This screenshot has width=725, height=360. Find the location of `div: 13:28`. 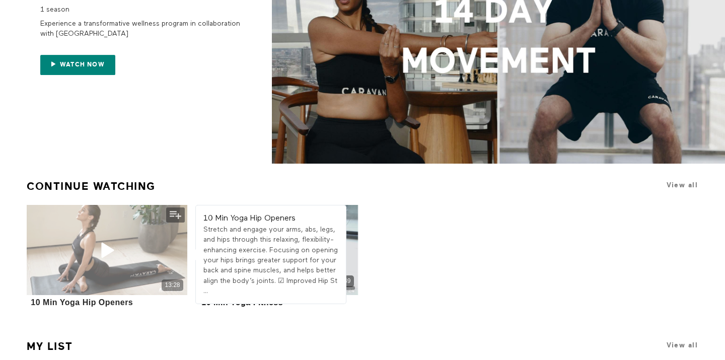

div: 13:28 is located at coordinates (173, 285).